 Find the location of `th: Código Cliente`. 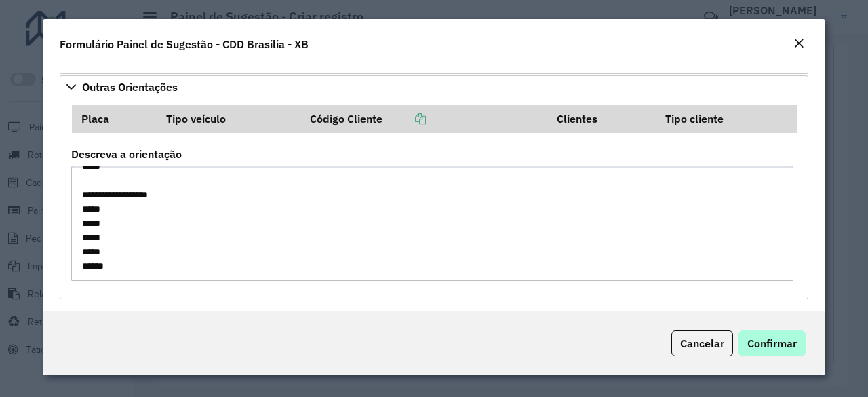

th: Código Cliente is located at coordinates (424, 119).